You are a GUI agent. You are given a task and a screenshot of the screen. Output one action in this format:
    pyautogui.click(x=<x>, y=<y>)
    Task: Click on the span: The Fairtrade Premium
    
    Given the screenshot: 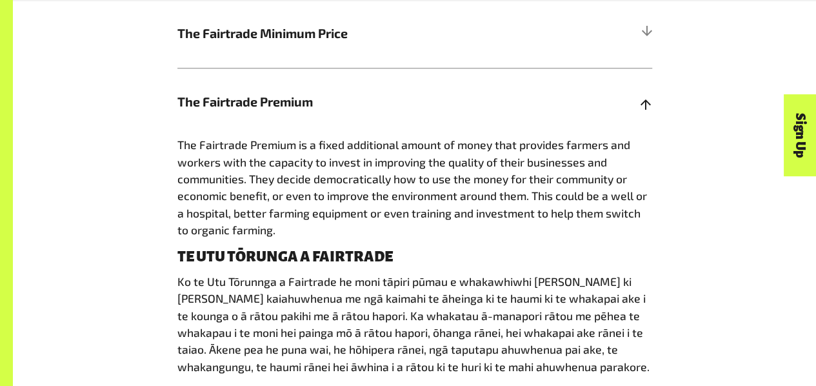 What is the action you would take?
    pyautogui.click(x=355, y=102)
    